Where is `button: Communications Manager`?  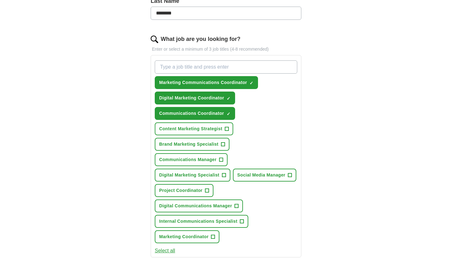
button: Communications Manager is located at coordinates (191, 159).